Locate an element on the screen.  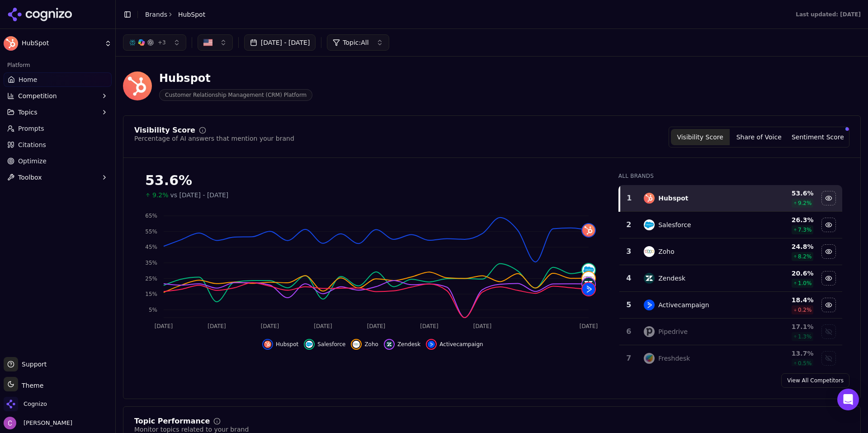
span: 0.5 % is located at coordinates (804, 363).